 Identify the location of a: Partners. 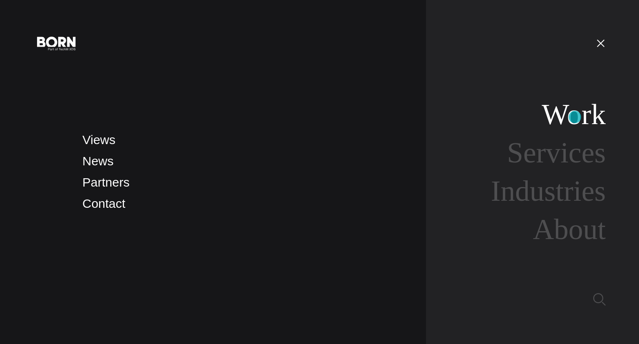
(106, 182).